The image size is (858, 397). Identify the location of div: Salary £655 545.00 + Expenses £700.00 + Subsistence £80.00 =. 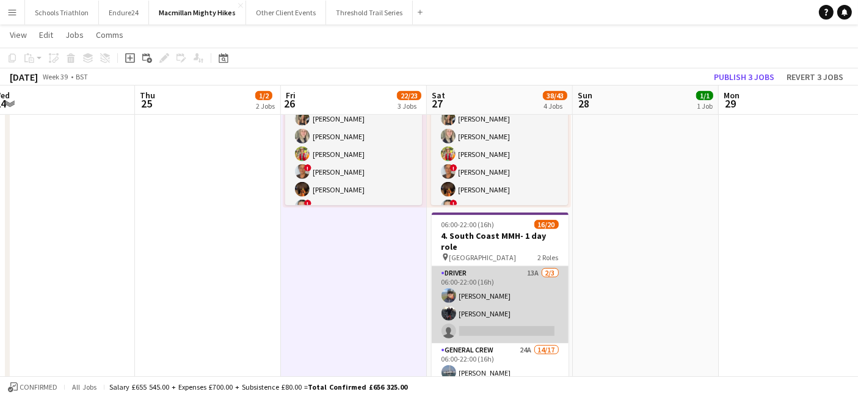
(258, 386).